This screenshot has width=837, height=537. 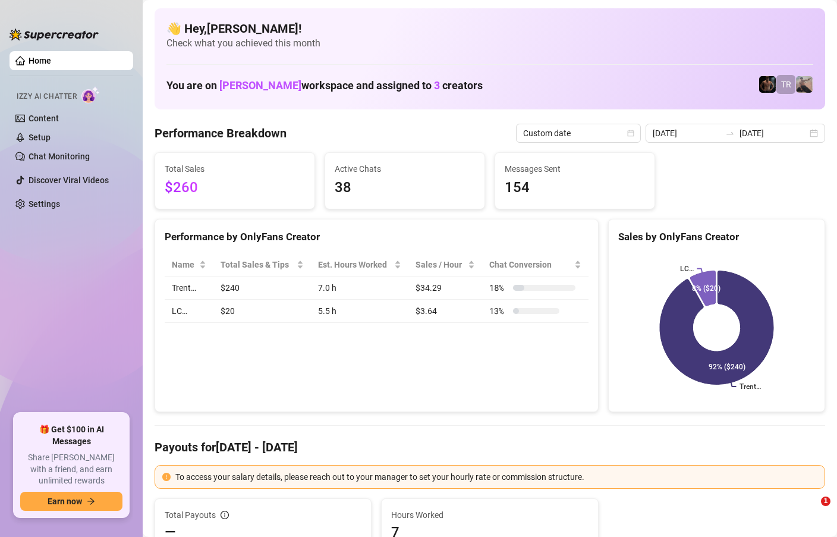 What do you see at coordinates (46, 96) in the screenshot?
I see `span: Izzy AI Chatter` at bounding box center [46, 96].